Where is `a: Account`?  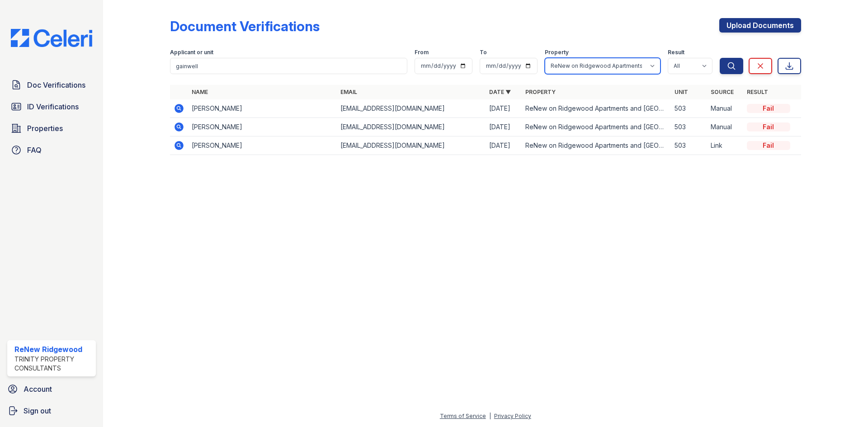
a: Account is located at coordinates (52, 389).